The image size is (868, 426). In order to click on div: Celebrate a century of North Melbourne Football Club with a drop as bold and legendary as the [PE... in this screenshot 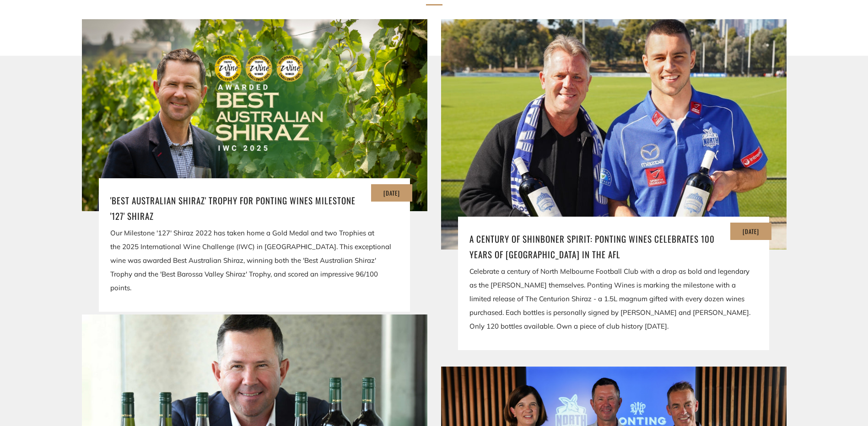, I will do `click(614, 299)`.